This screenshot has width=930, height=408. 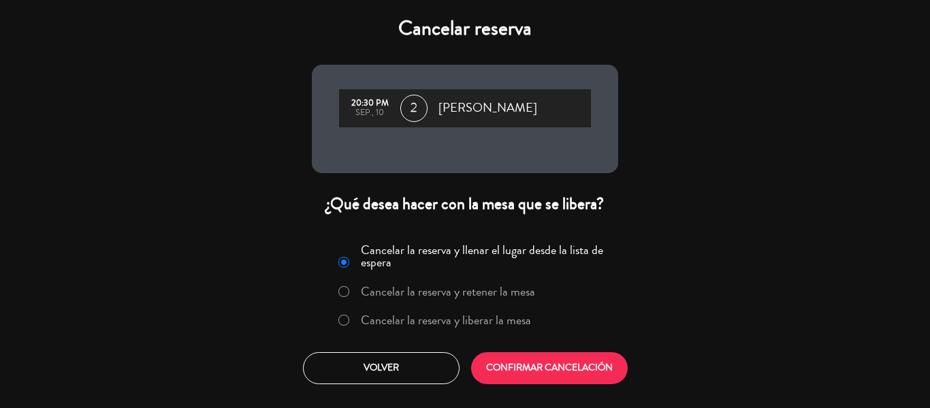 What do you see at coordinates (486, 256) in the screenshot?
I see `label: Cancelar la reserva y llenar el lugar desde la lista de espera` at bounding box center [486, 256].